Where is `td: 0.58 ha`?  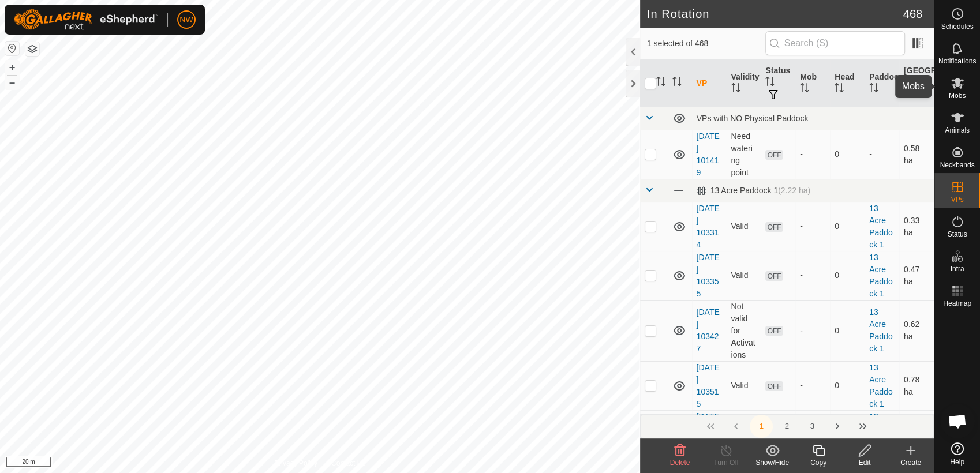
td: 0.58 ha is located at coordinates (917, 154).